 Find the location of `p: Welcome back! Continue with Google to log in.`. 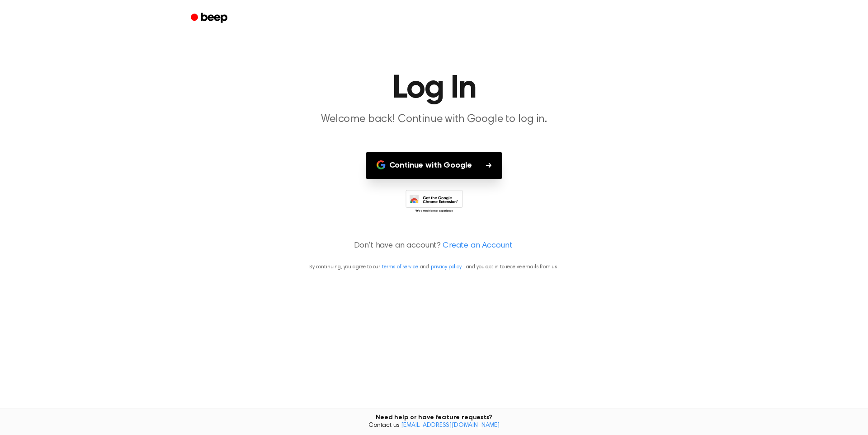

p: Welcome back! Continue with Google to log in. is located at coordinates (434, 119).